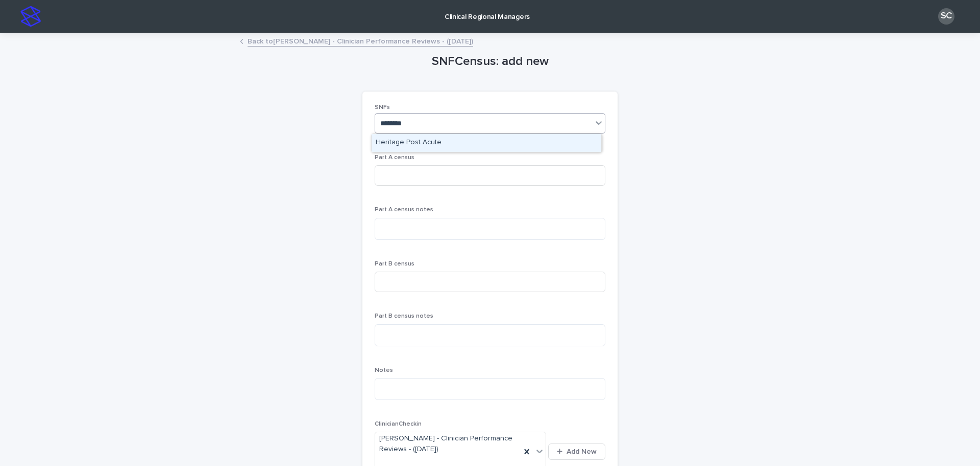 The height and width of the screenshot is (466, 980). Describe the element at coordinates (384, 370) in the screenshot. I see `span: Notes` at that location.